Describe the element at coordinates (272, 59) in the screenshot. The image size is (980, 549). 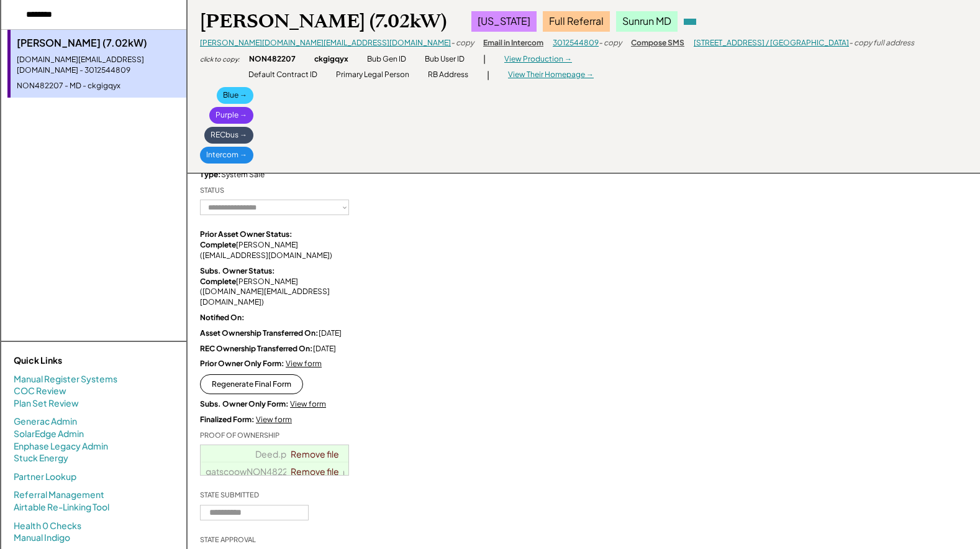
I see `div: NON482207` at that location.